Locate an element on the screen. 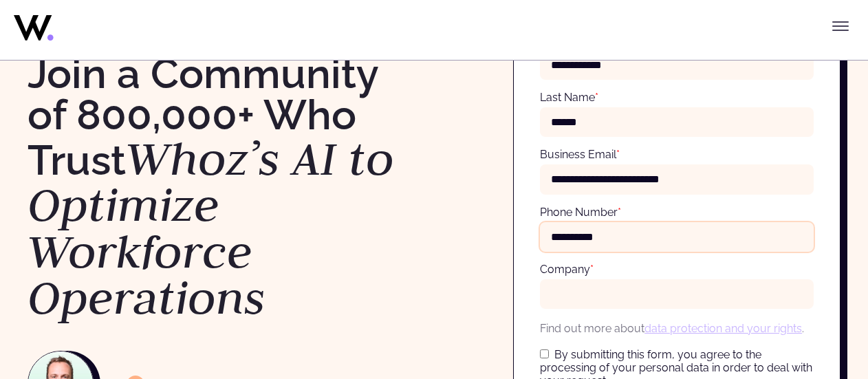  h1: Join a Community of 800,000+ Who Trust is located at coordinates (223, 187).